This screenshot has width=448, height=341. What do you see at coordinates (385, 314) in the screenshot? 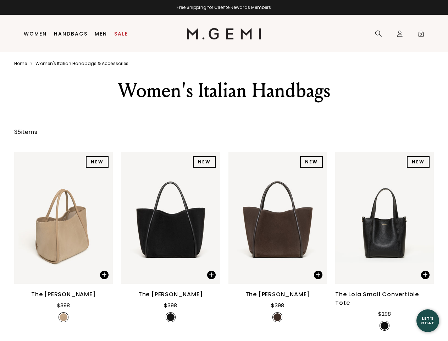
I see `div: $298` at bounding box center [385, 314].